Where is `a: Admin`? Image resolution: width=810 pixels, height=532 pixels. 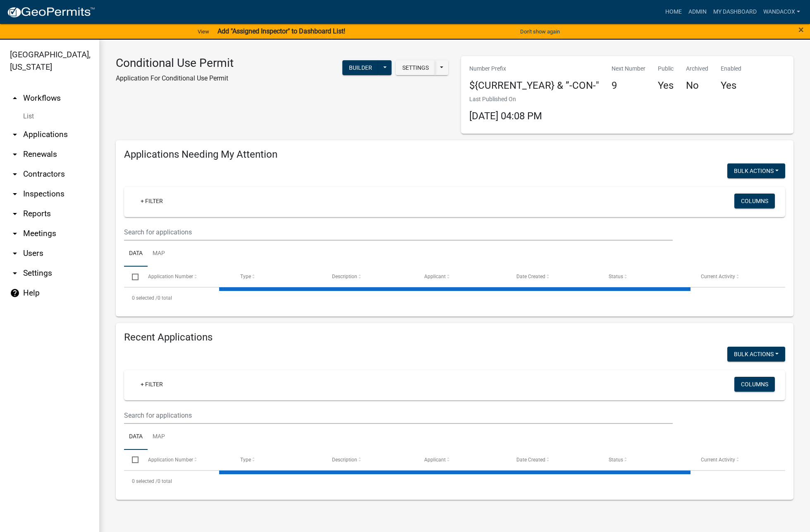 a: Admin is located at coordinates (697, 12).